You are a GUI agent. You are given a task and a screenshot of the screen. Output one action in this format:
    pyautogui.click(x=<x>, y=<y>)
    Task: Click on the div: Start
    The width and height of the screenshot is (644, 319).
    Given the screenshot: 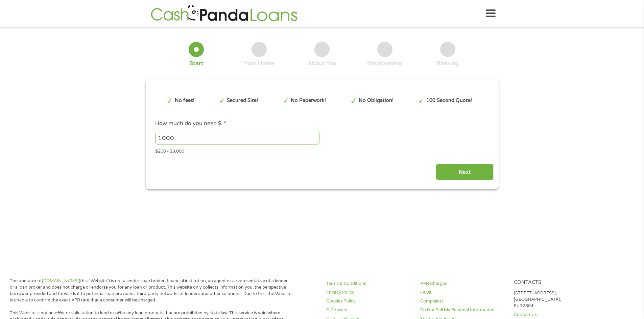 What is the action you would take?
    pyautogui.click(x=197, y=63)
    